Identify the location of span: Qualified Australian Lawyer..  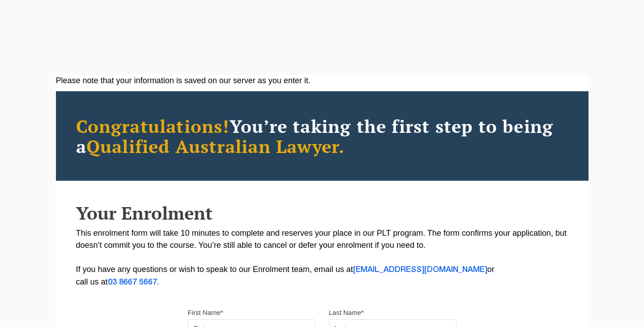
(216, 146).